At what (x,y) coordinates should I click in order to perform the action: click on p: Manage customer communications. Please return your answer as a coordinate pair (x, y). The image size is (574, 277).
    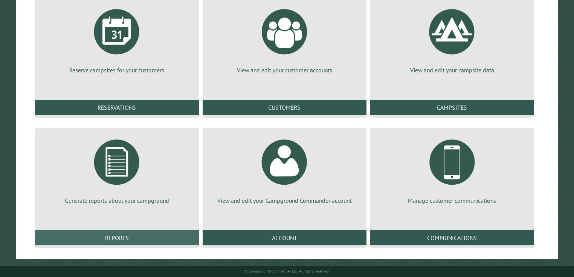
    Looking at the image, I should click on (452, 200).